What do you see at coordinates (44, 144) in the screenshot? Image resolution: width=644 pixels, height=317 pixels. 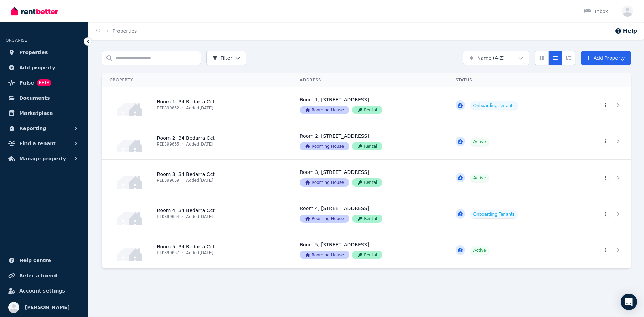 I see `button: Find a tenant` at bounding box center [44, 144].